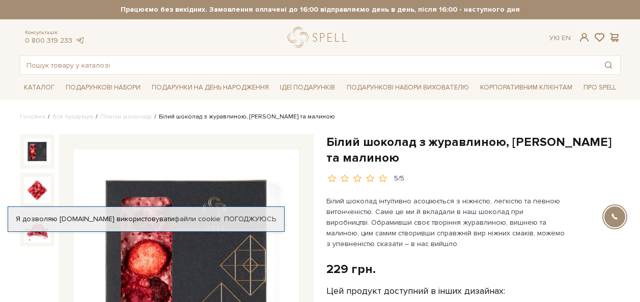  What do you see at coordinates (320, 10) in the screenshot?
I see `strong: Працюємо без вихідних. Замовлення оплачені до 16:00 відправляємо день в день, після 16:00 - насту...` at bounding box center [320, 10].